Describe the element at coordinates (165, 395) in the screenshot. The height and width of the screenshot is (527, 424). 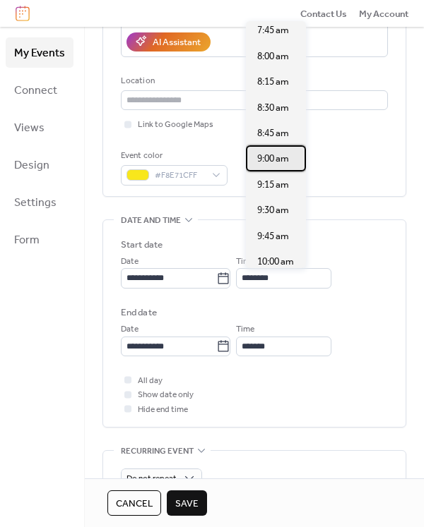
I see `span: Show date only` at that location.